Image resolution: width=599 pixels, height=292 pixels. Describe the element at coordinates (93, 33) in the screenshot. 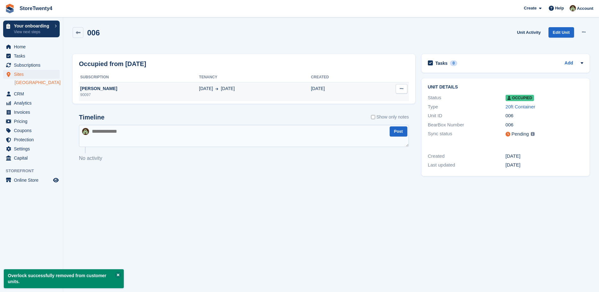

I see `h2: 006` at that location.